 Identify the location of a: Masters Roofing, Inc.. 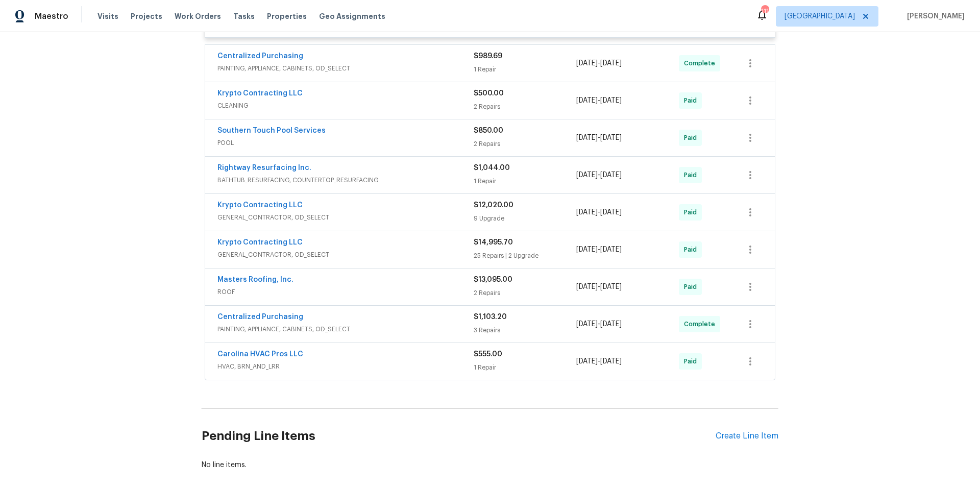
(255, 280).